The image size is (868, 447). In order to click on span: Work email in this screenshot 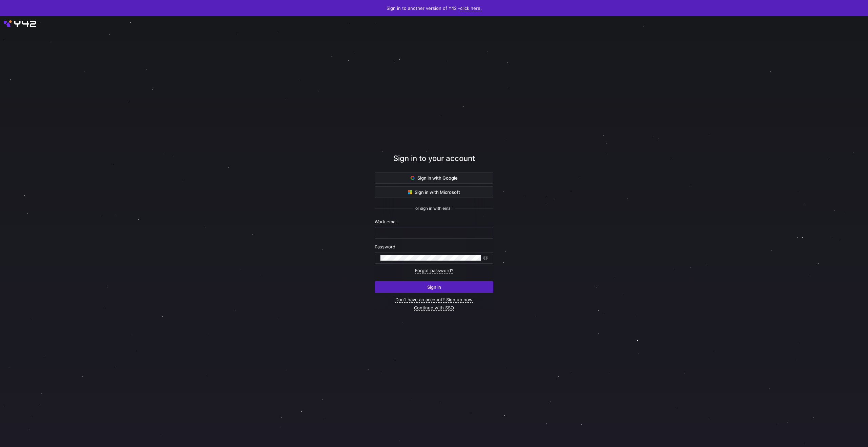, I will do `click(386, 222)`.